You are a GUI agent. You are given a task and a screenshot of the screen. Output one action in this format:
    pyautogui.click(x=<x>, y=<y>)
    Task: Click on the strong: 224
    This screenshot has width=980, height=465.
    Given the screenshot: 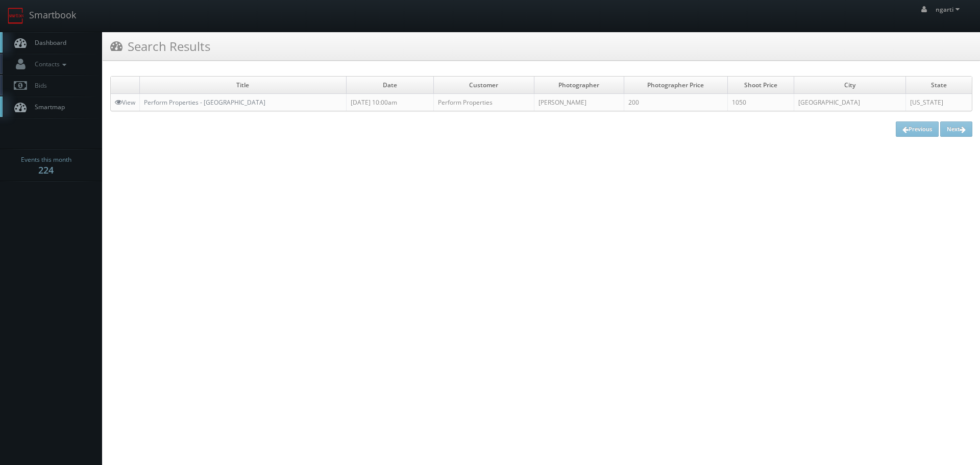 What is the action you would take?
    pyautogui.click(x=46, y=170)
    